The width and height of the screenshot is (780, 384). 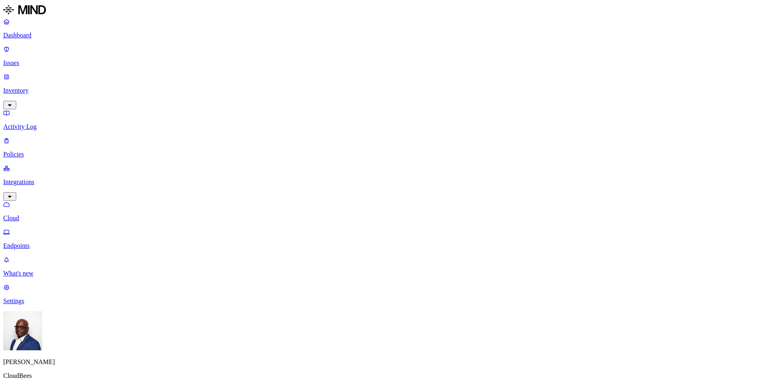 I want to click on img: Gregory Thomas, so click(x=23, y=331).